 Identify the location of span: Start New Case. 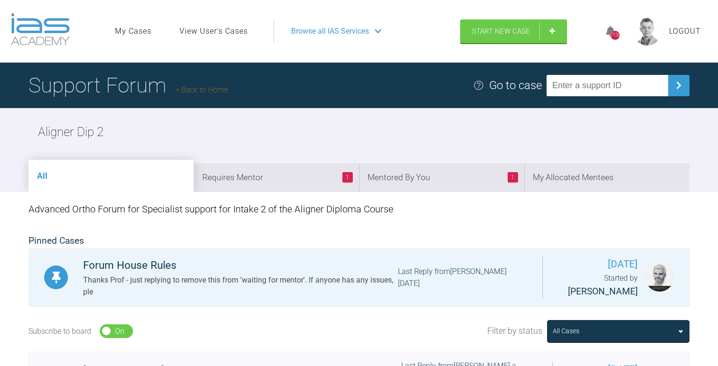
(501, 31).